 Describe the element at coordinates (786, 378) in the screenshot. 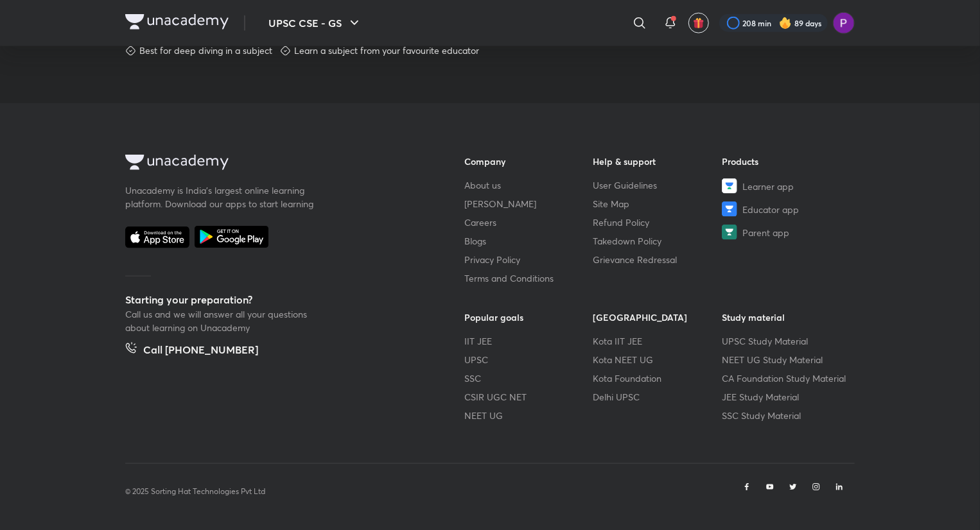

I see `a: CA Foundation Study Material` at that location.